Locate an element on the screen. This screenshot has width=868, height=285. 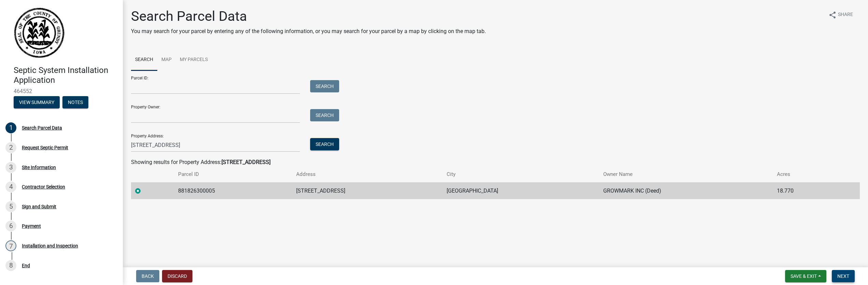
img: Grundy County, Iowa is located at coordinates (39, 33).